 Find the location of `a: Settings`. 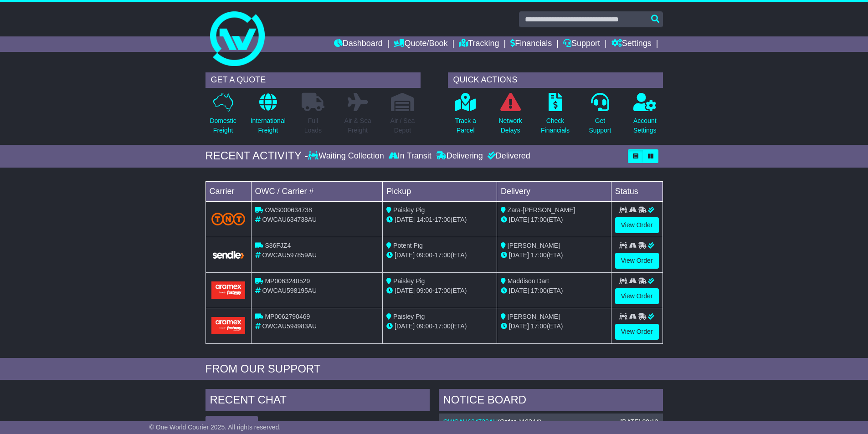

a: Settings is located at coordinates (632, 44).